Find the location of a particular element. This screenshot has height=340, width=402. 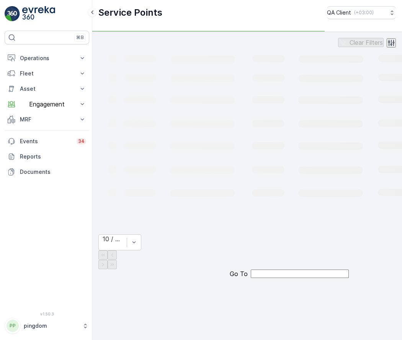

button: Engagement is located at coordinates (47, 104).